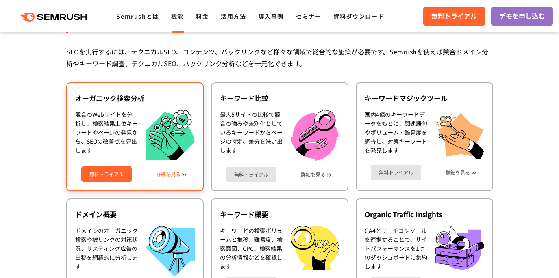  I want to click on div: キーワードの検索ボリュームと推移、難易度、検索意図、CPC、検索結果の分析情報などを確認します, so click(251, 249).